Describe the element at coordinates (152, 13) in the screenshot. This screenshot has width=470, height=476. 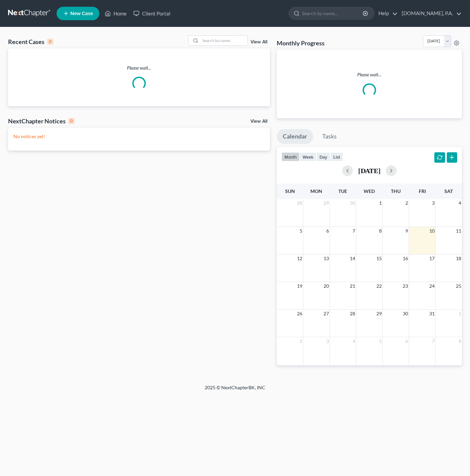
I see `a: Client Portal` at that location.